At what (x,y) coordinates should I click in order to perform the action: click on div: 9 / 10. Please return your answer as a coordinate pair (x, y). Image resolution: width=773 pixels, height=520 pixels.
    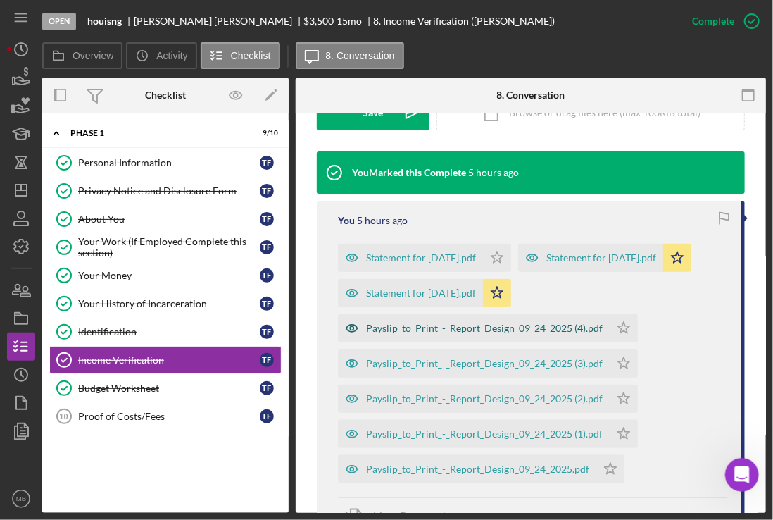
    Looking at the image, I should click on (265, 133).